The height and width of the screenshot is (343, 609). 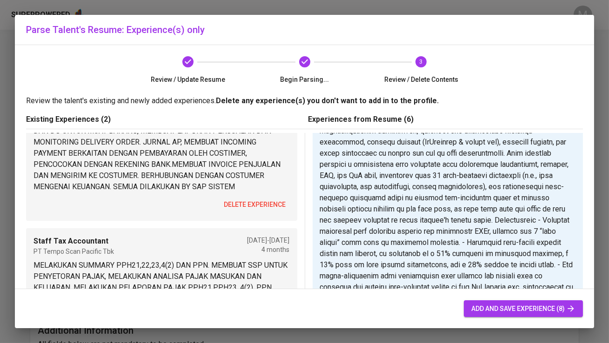 What do you see at coordinates (188, 80) in the screenshot?
I see `span: Review / Update Resume` at bounding box center [188, 80].